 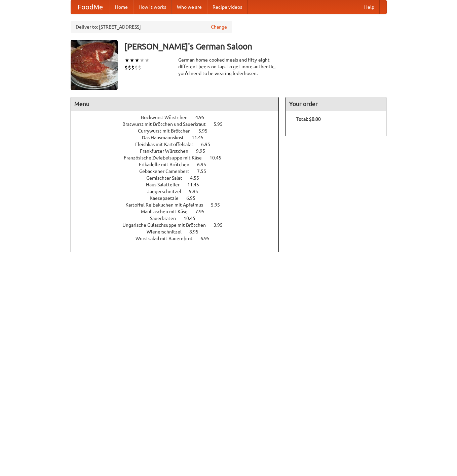 I want to click on span: Kartoffel Reibekuchen mit Apfelmus, so click(x=168, y=205).